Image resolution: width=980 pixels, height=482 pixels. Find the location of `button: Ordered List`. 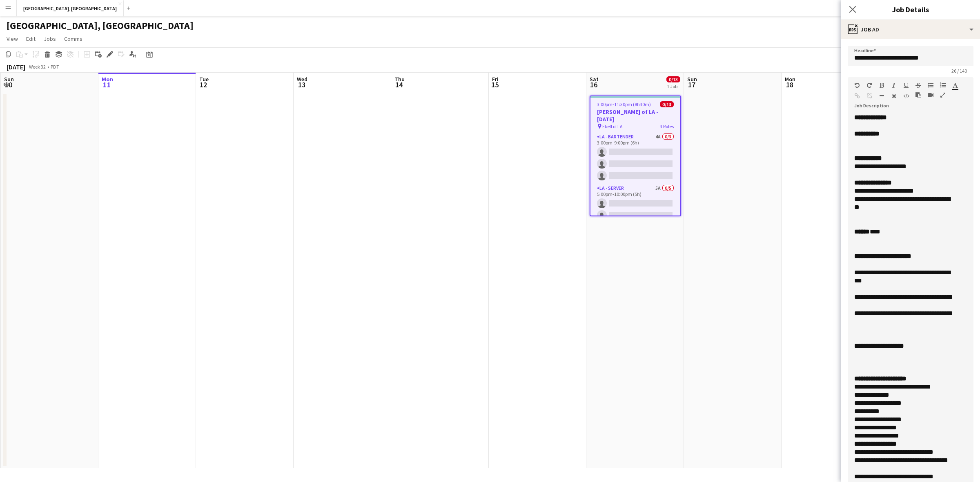

button: Ordered List is located at coordinates (942, 85).